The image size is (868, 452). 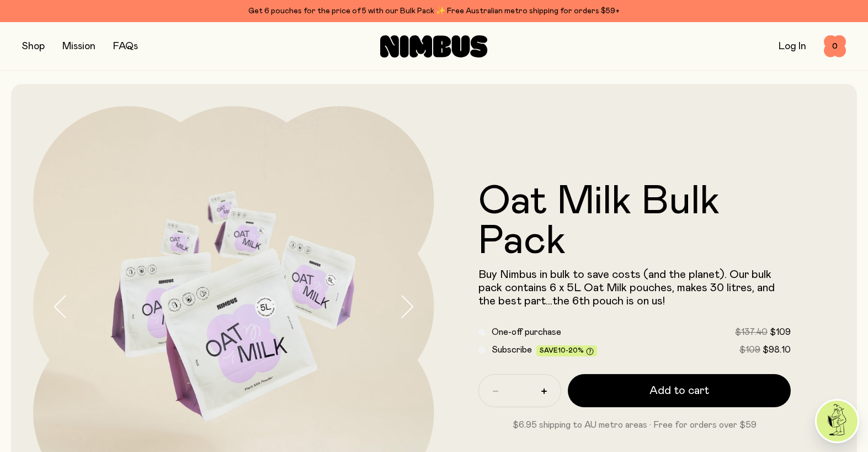 I want to click on span: 0, so click(x=835, y=46).